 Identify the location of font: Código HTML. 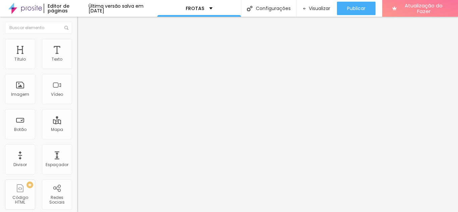
(20, 200).